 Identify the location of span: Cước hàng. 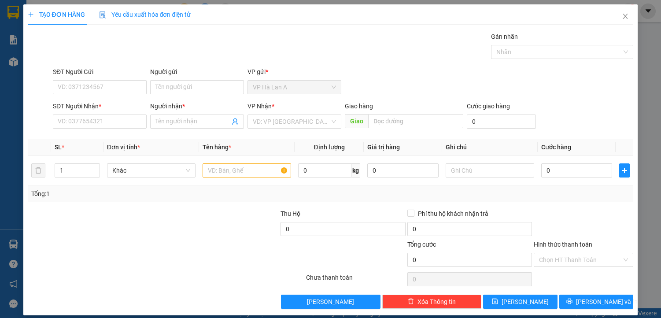
(556, 147).